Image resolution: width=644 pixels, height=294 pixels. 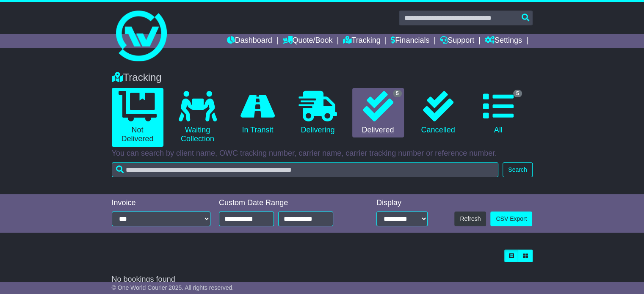 What do you see at coordinates (378, 113) in the screenshot?
I see `a: 5 Delivered` at bounding box center [378, 113].